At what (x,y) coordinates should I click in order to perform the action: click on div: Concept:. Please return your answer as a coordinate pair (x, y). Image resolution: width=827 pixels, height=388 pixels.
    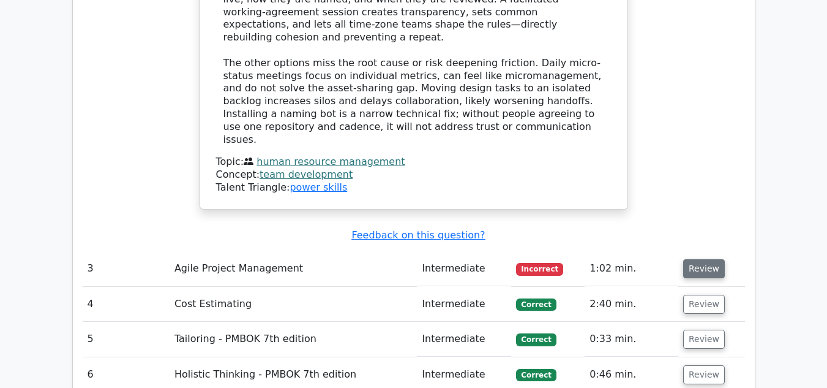
    Looking at the image, I should click on (414, 175).